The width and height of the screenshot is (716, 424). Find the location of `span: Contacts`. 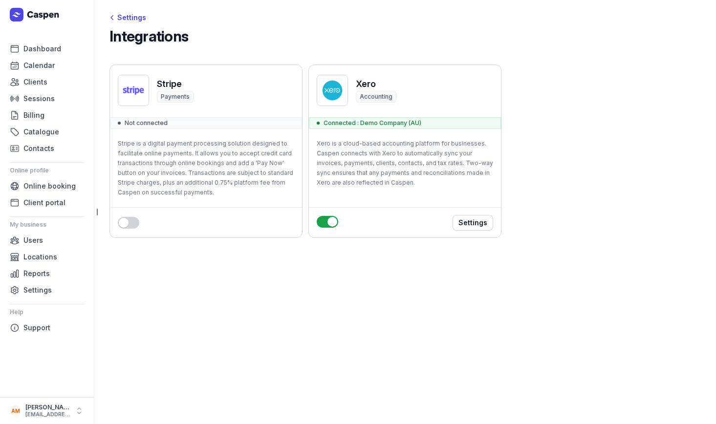

span: Contacts is located at coordinates (39, 149).